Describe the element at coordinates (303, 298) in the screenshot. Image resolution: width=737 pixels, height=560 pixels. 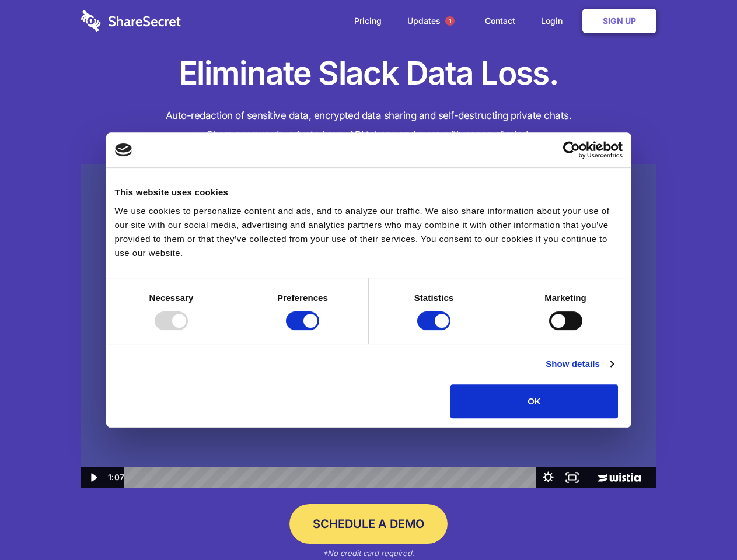
I see `strong: Preferences` at that location.